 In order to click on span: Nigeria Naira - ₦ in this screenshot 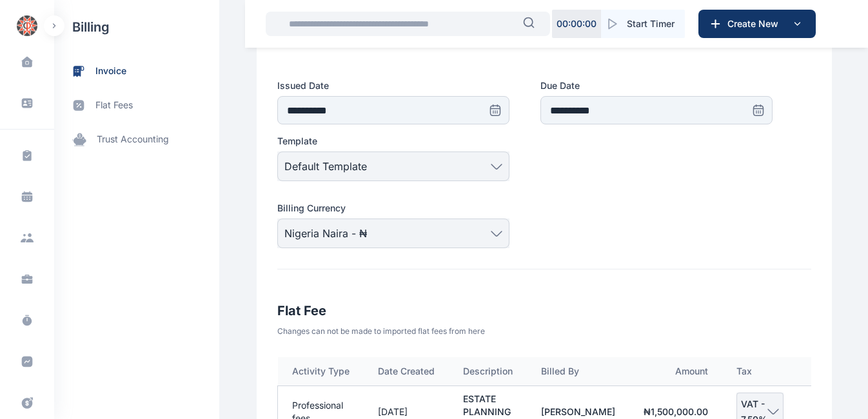, I will do `click(326, 234)`.